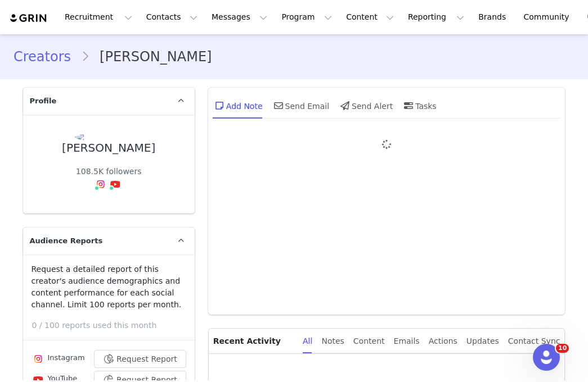 The height and width of the screenshot is (382, 588). What do you see at coordinates (239, 17) in the screenshot?
I see `button: Messages` at bounding box center [239, 17].